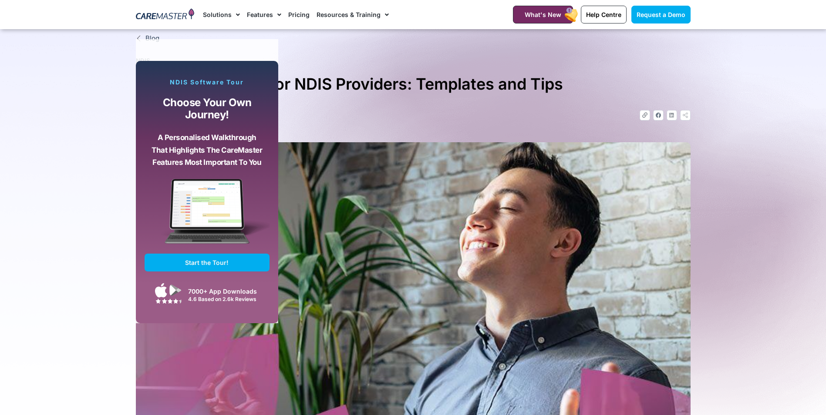 The image size is (826, 415). I want to click on h1: Risk Assessment for NDIS Providers: Templates and Tips, so click(413, 84).